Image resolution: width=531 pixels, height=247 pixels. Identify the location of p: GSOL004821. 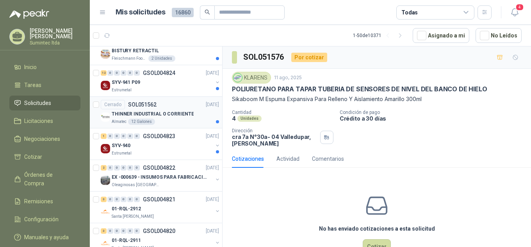
(159, 199).